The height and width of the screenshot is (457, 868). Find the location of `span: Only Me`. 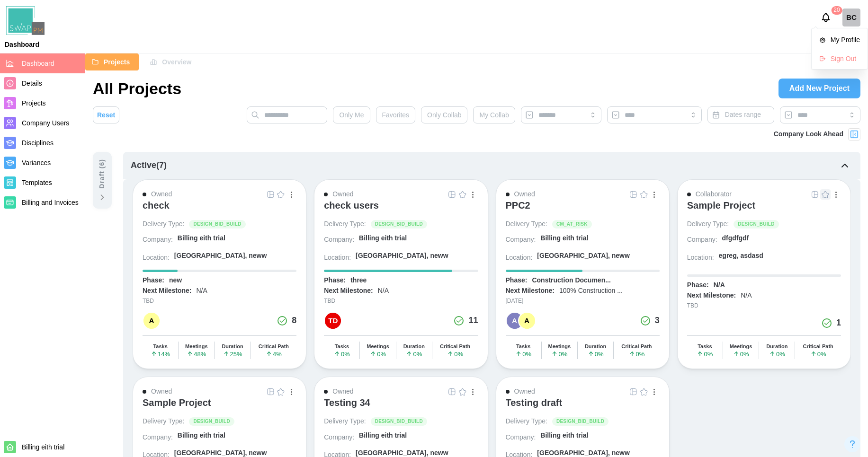

span: Only Me is located at coordinates (351, 115).